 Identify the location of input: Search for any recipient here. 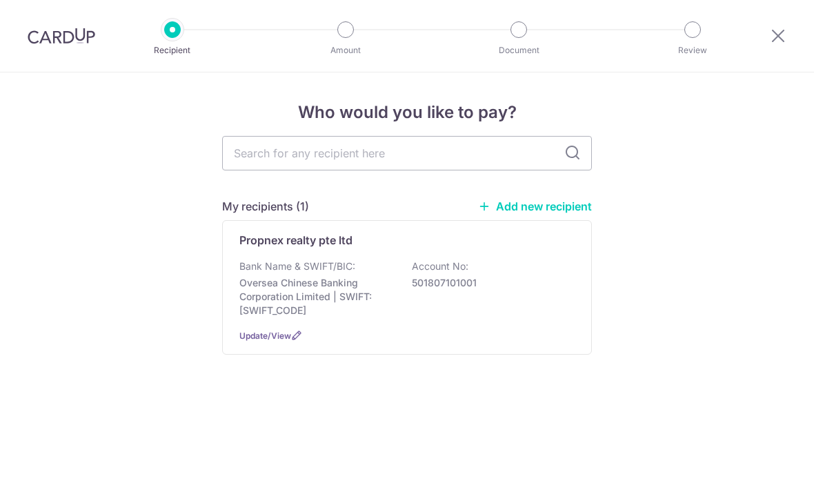
(407, 153).